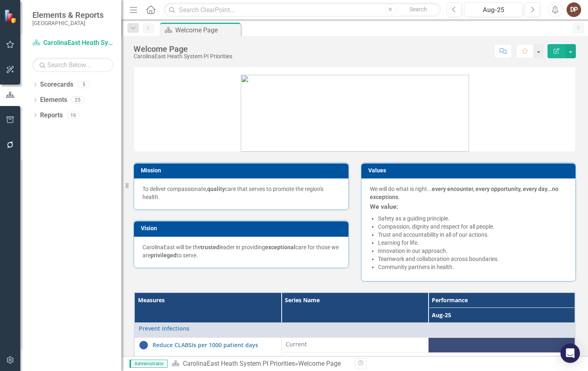 This screenshot has height=371, width=588. What do you see at coordinates (473, 251) in the screenshot?
I see `li: Innovation in our approach.` at bounding box center [473, 251].